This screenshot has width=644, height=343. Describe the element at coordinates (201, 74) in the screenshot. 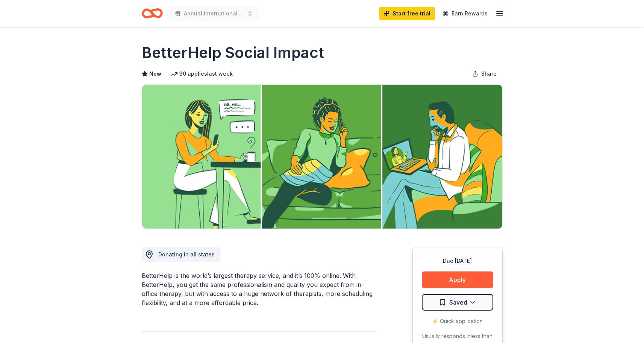

I see `div: 30 applies last week` at that location.